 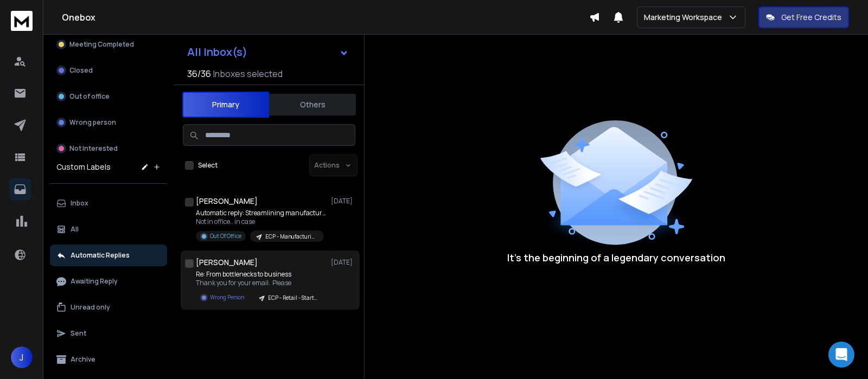 What do you see at coordinates (199, 74) in the screenshot?
I see `span: 36 / 36` at bounding box center [199, 74].